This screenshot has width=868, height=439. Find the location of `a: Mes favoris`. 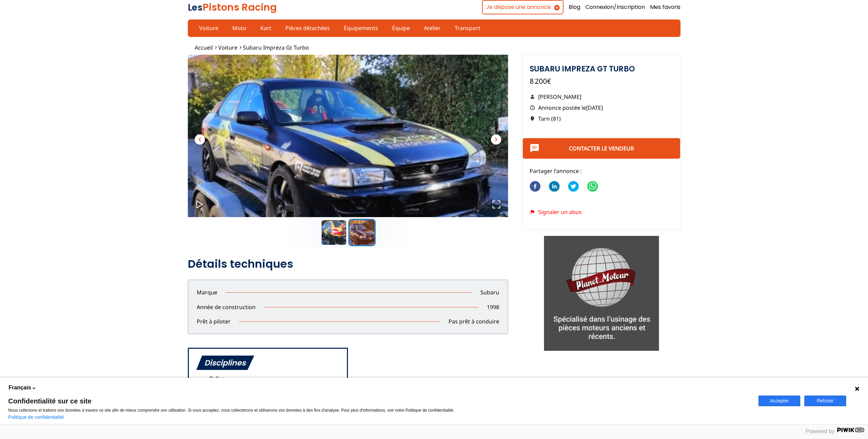

a: Mes favoris is located at coordinates (666, 8).